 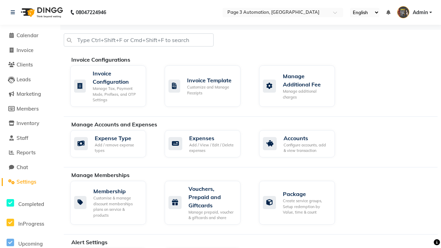 What do you see at coordinates (117, 207) in the screenshot?
I see `div: Customise & manage discount memberships plans on service & products` at bounding box center [117, 207].